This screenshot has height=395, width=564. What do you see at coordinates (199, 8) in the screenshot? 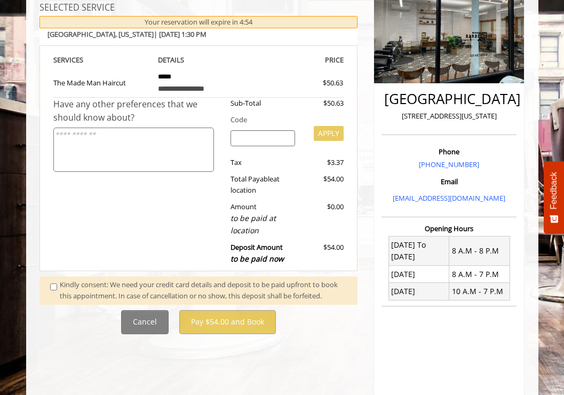
I see `h3: SELECTED SERVICE` at bounding box center [199, 8].